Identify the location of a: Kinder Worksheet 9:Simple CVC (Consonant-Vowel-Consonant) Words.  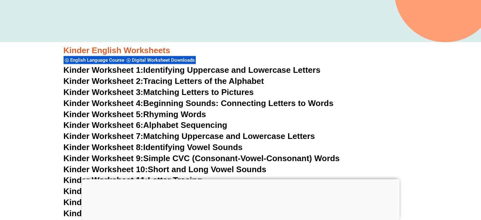
(202, 158).